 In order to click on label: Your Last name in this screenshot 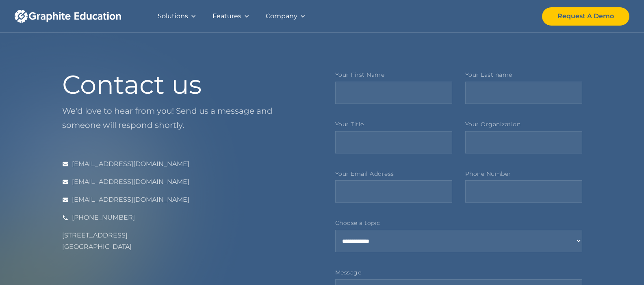, I will do `click(524, 74)`.